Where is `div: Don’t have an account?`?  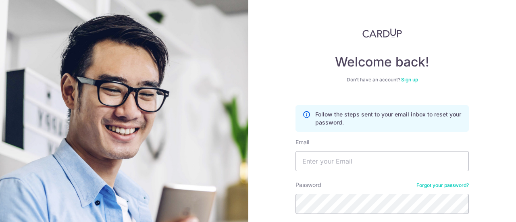 div: Don’t have an account? is located at coordinates (382, 80).